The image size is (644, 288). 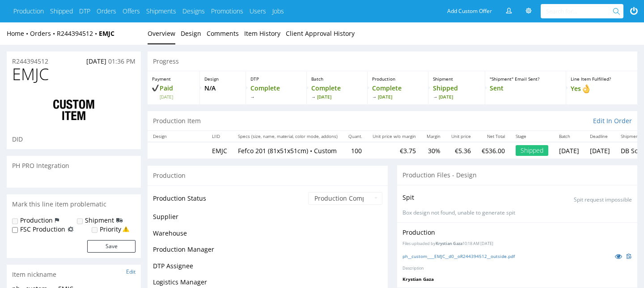 I want to click on th: Margin, so click(x=434, y=136).